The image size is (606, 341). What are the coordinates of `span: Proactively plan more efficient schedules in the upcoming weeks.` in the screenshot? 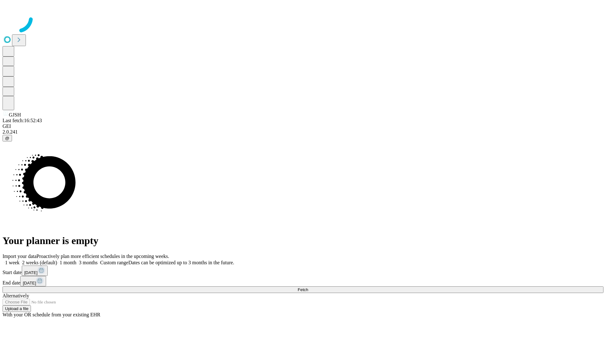 It's located at (103, 256).